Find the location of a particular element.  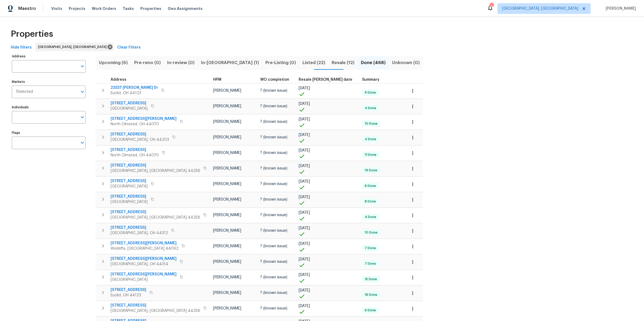

label: Flags is located at coordinates (49, 133).